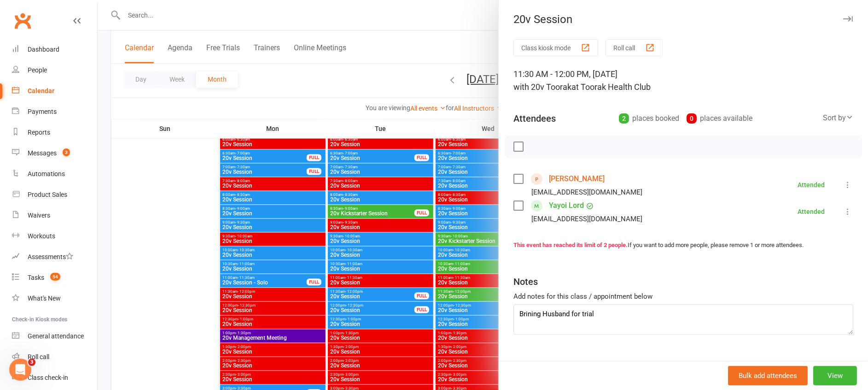 The height and width of the screenshot is (390, 868). I want to click on div: Payments, so click(42, 111).